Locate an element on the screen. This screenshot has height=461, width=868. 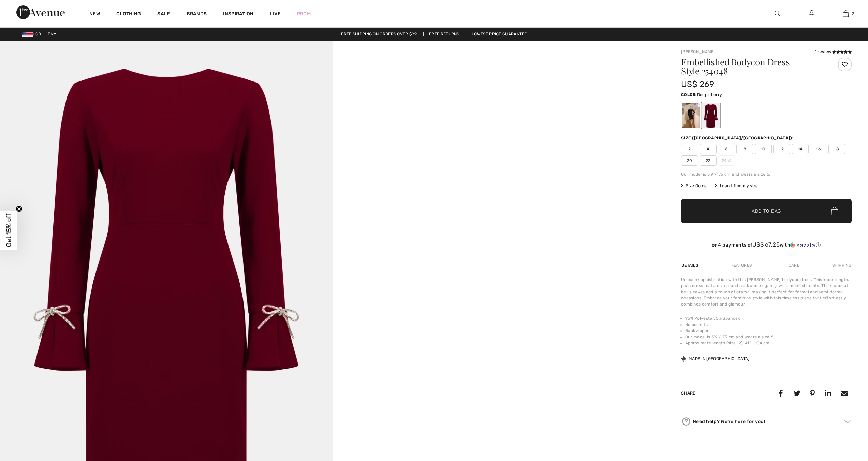
img: search the website is located at coordinates (777, 14).